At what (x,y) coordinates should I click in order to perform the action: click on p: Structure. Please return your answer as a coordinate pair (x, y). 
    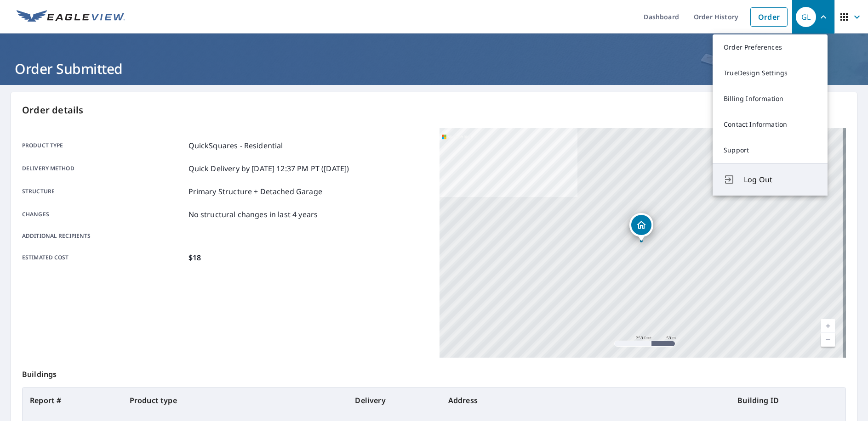
    Looking at the image, I should click on (103, 192).